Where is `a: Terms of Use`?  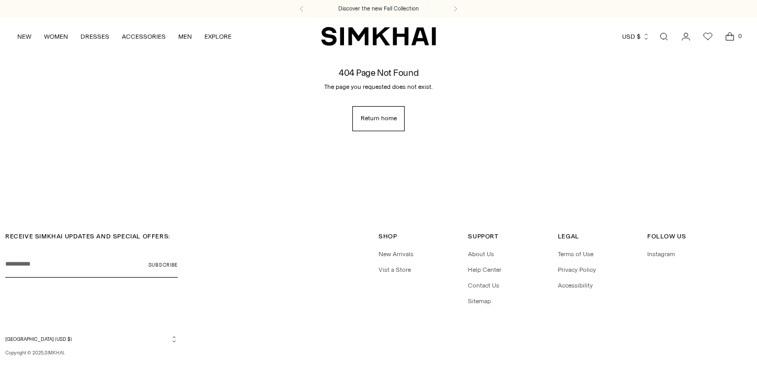 a: Terms of Use is located at coordinates (576, 254).